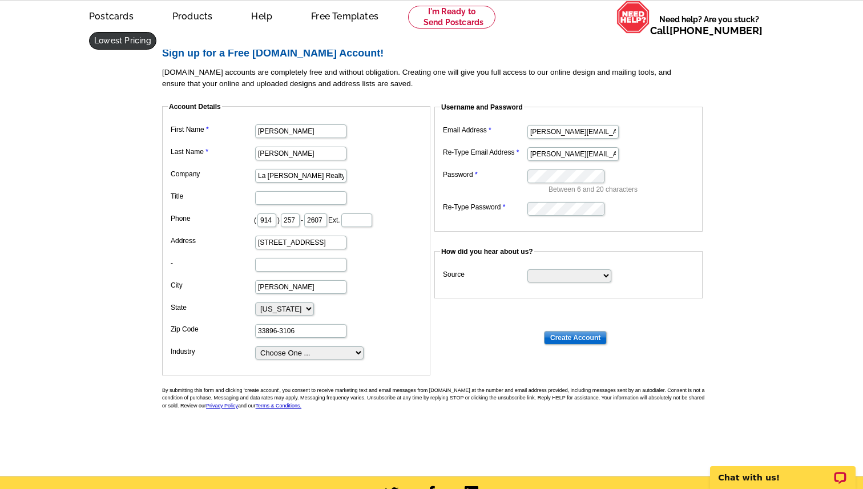 The width and height of the screenshot is (863, 489). Describe the element at coordinates (633, 17) in the screenshot. I see `img: help` at that location.